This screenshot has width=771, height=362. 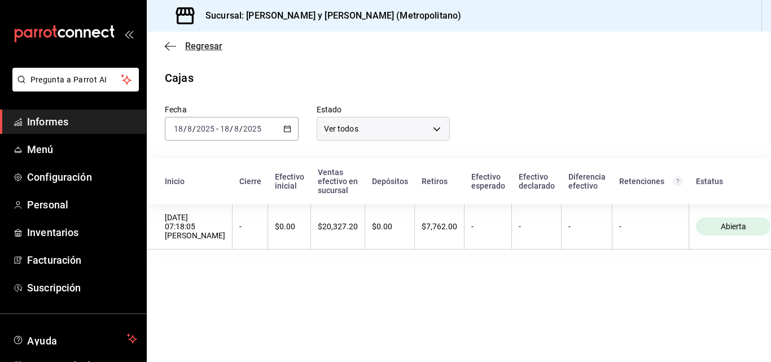 I want to click on div: Efectivo esperado, so click(x=488, y=181).